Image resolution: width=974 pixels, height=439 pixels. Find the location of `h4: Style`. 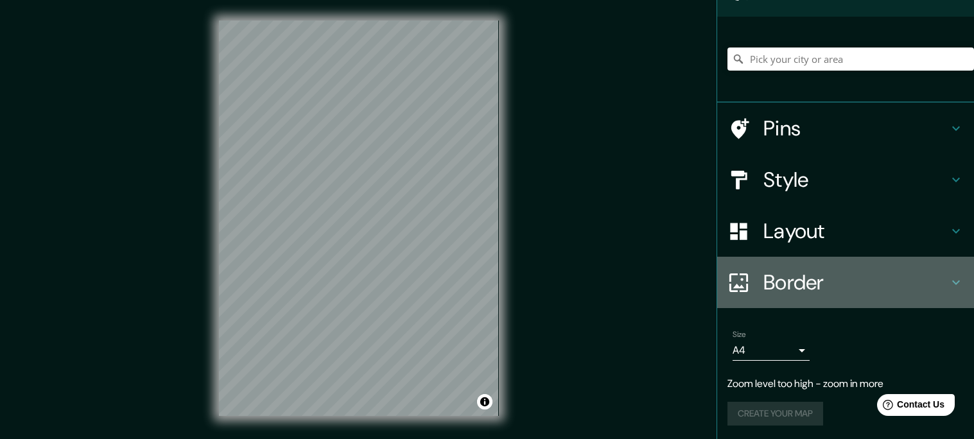

h4: Style is located at coordinates (856, 180).